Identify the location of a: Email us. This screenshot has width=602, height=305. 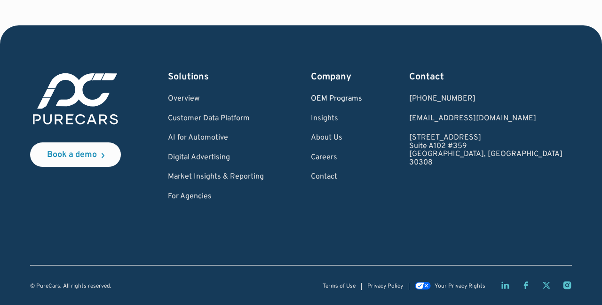
(486, 119).